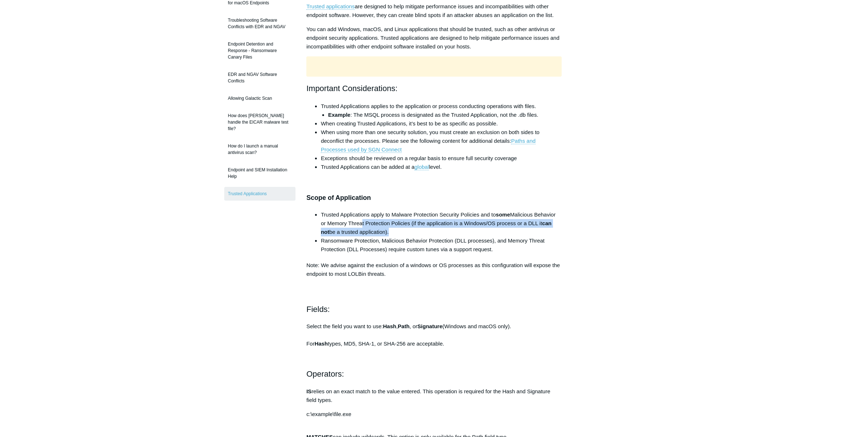 The width and height of the screenshot is (868, 437). I want to click on a: Endpoint and SIEM Installation Help, so click(260, 173).